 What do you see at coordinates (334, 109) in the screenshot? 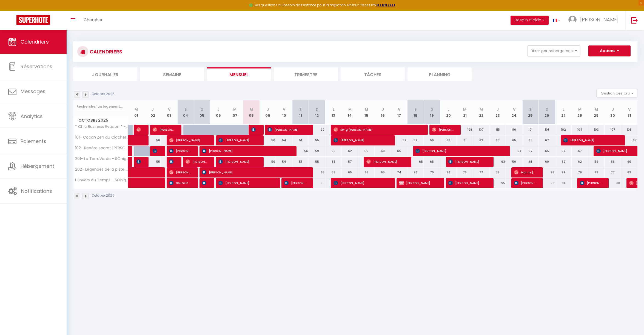
I see `abbr: L` at bounding box center [334, 109].